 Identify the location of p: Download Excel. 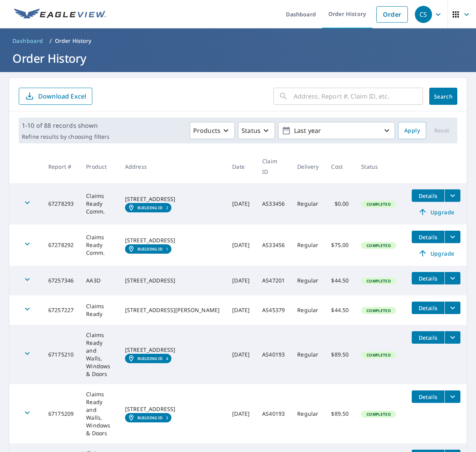
(62, 96).